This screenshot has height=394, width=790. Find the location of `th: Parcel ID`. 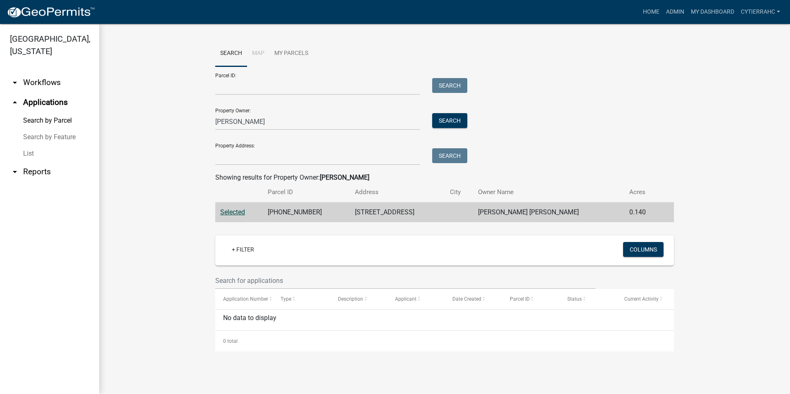

th: Parcel ID is located at coordinates (307, 192).